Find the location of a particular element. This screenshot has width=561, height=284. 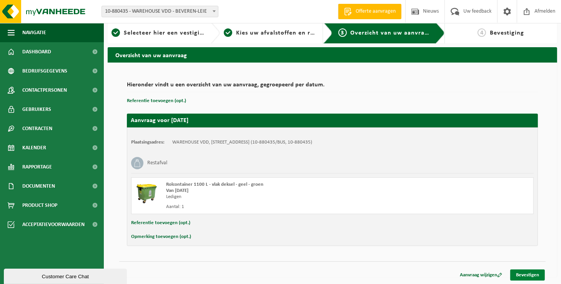

img: WB-1100-HPE-GN-50.png is located at coordinates (147, 193).